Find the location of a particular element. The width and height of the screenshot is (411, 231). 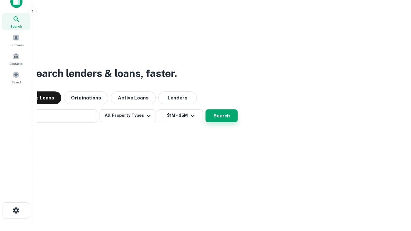

button: All Property Types is located at coordinates (127, 116).